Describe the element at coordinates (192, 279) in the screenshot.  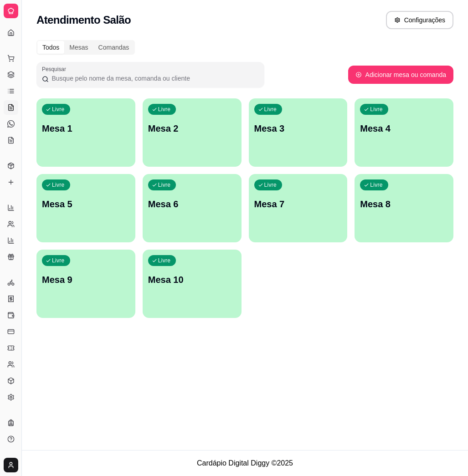
I see `p: Mesa 10` at that location.